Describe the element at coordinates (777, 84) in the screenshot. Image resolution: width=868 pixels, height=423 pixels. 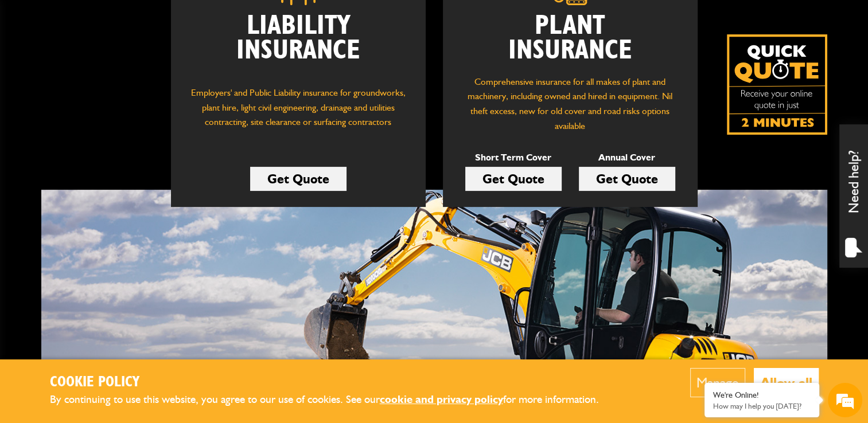
I see `a: Get your insurance quote isn just 2-minutes` at that location.